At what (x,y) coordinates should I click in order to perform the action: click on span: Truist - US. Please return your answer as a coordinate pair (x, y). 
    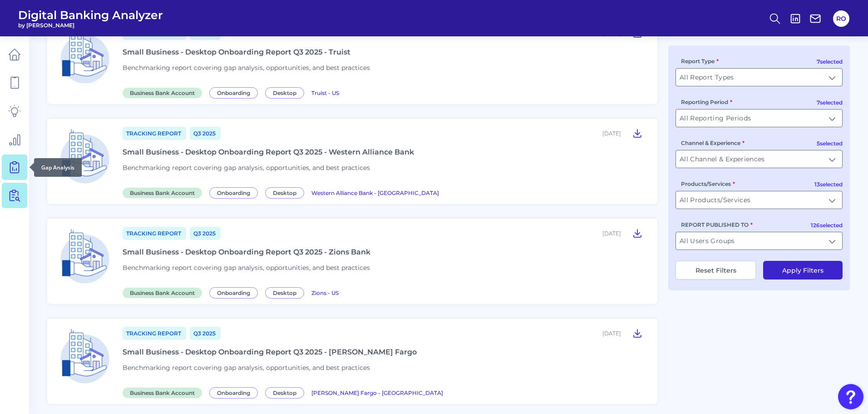
    Looking at the image, I should click on (325, 93).